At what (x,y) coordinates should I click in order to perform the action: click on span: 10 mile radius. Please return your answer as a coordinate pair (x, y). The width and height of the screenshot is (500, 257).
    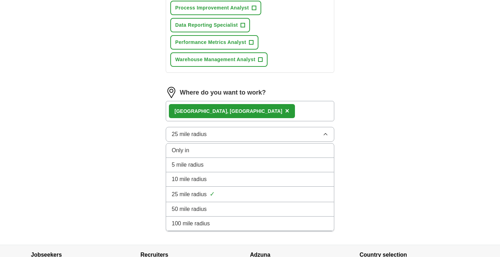
    Looking at the image, I should click on (189, 179).